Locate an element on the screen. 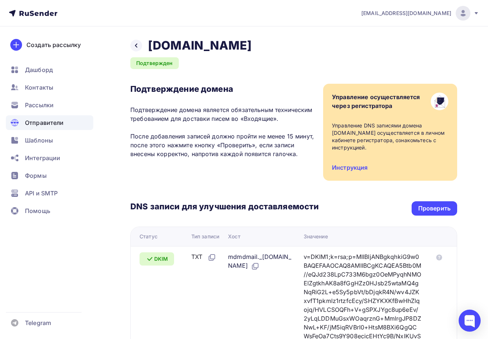  a: Контакты is located at coordinates (50, 87).